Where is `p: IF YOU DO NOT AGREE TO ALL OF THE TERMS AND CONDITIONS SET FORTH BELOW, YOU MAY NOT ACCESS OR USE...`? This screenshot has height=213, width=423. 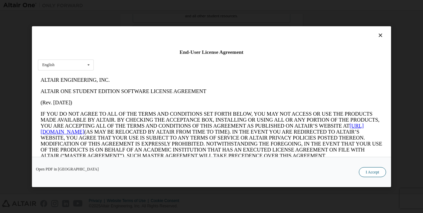 p: IF YOU DO NOT AGREE TO ALL OF THE TERMS AND CONDITIONS SET FORTH BELOW, YOU MAY NOT ACCESS OR USE... is located at coordinates (173, 60).